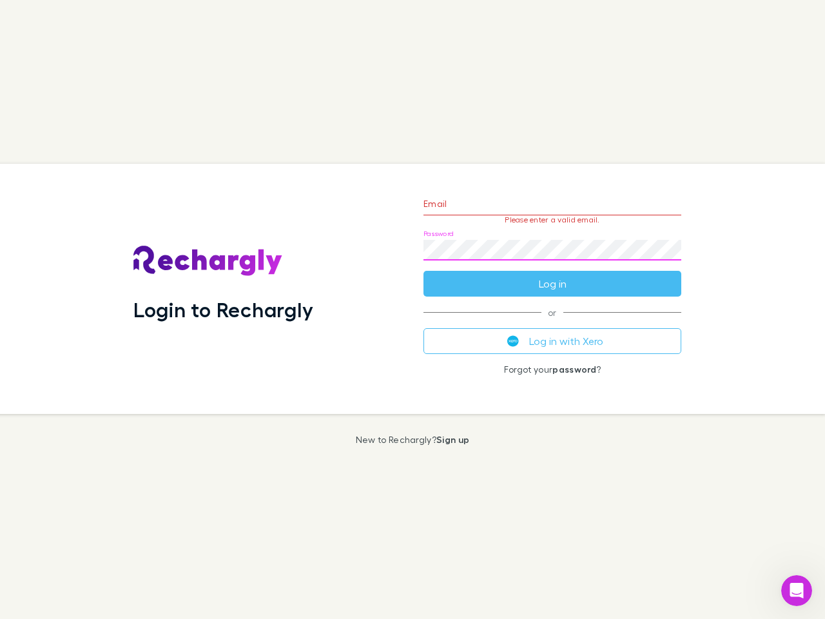 The height and width of the screenshot is (619, 825). What do you see at coordinates (223, 309) in the screenshot?
I see `h1: Login to Rechargly` at bounding box center [223, 309].